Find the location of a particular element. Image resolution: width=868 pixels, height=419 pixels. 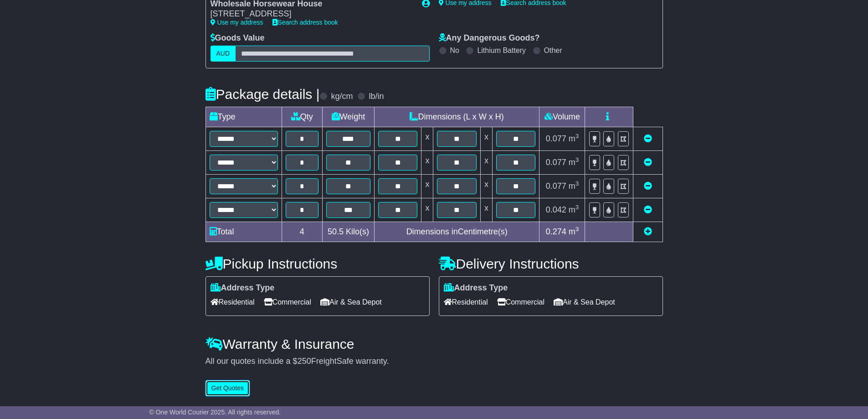

label: lb/in is located at coordinates (376, 97).